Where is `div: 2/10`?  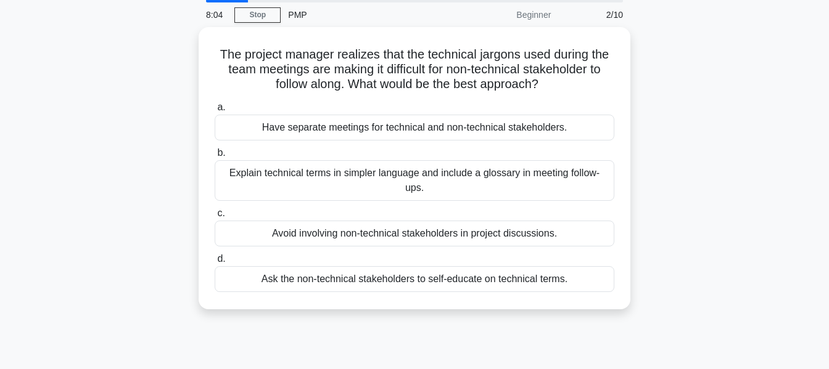 div: 2/10 is located at coordinates (594, 15).